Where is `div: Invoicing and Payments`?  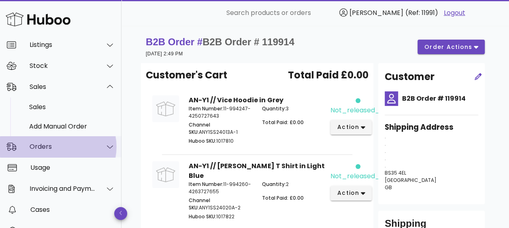 div: Invoicing and Payments is located at coordinates (62, 189).